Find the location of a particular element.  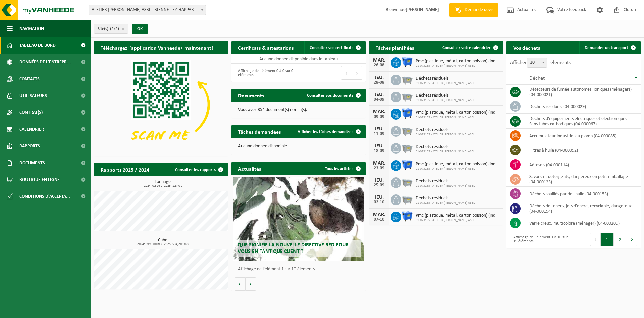

button: Volgende is located at coordinates (250, 284).